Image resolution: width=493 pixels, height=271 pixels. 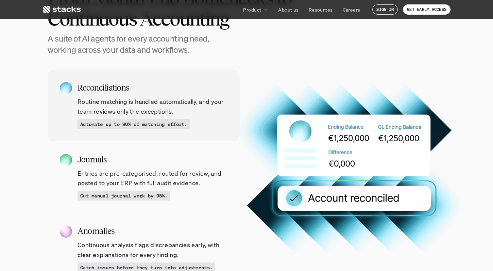 What do you see at coordinates (252, 10) in the screenshot?
I see `p: Product` at bounding box center [252, 10].